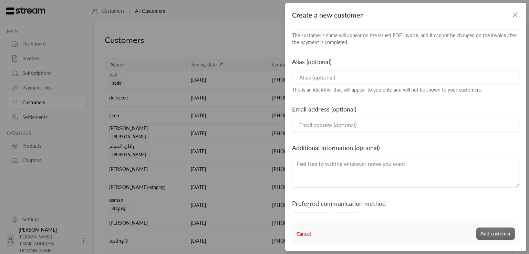 This screenshot has height=254, width=529. What do you see at coordinates (406, 90) in the screenshot?
I see `div: This is an identifier that will appear to you only, and will not be shown to your customers.` at bounding box center [406, 90].